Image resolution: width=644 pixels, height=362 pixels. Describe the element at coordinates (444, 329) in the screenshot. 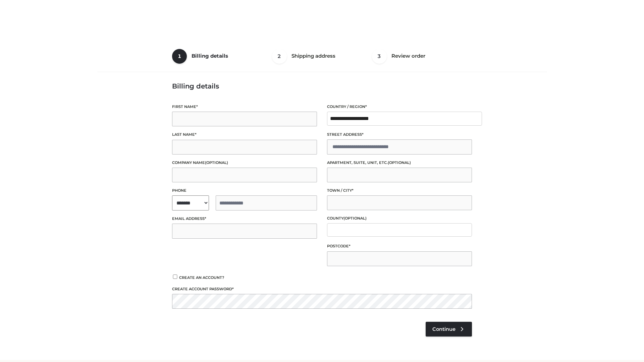

I see `span: Continue` at that location.